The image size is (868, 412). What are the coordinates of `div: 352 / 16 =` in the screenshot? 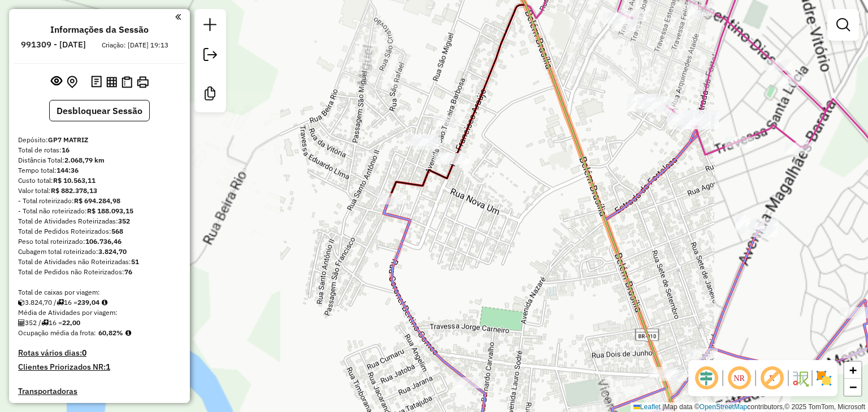 It's located at (100, 323).